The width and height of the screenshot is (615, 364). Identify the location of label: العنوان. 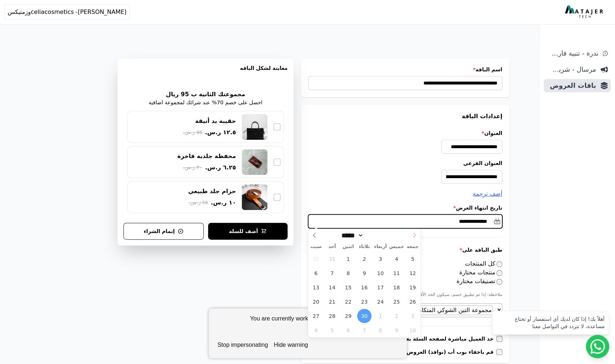
(405, 133).